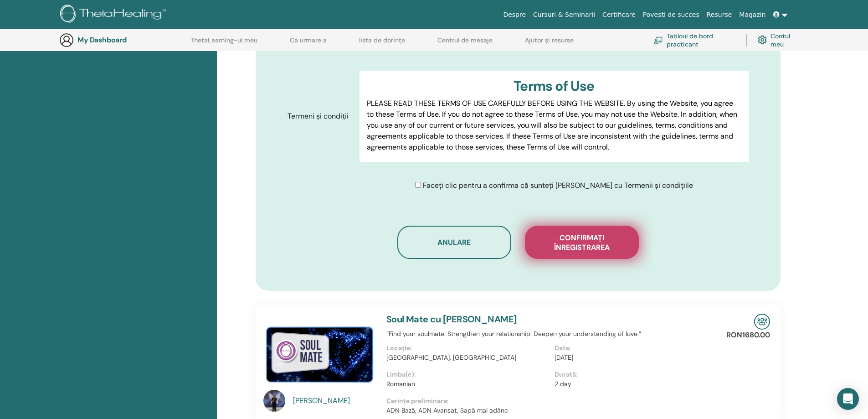 This screenshot has height=419, width=868. I want to click on button: Anulare, so click(454, 242).